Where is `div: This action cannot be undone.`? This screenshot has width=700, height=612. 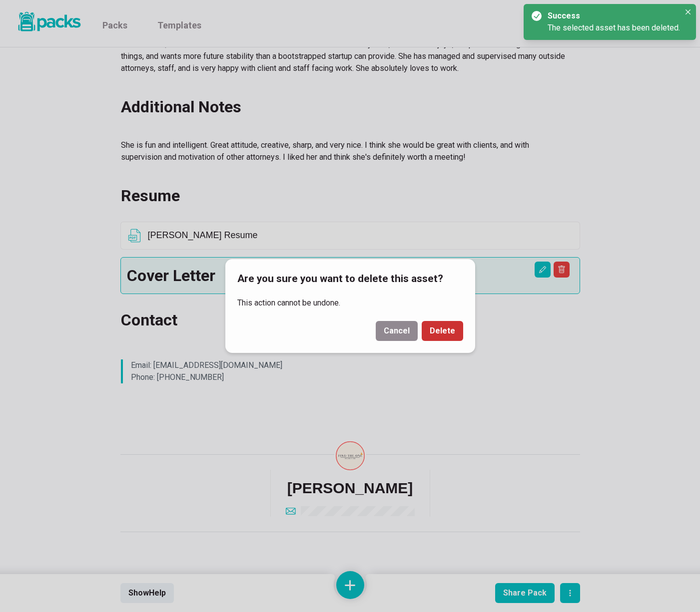
div: This action cannot be undone. is located at coordinates (350, 303).